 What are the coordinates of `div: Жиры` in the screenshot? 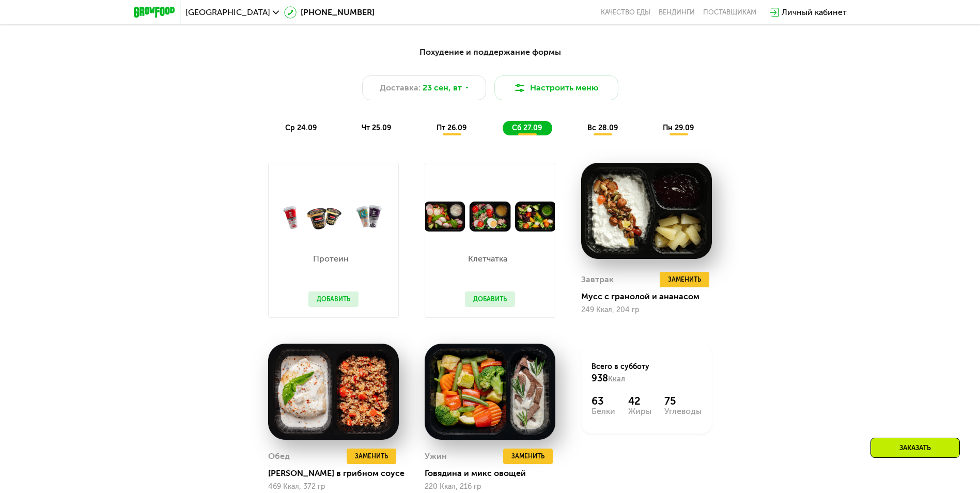 It's located at (640, 412).